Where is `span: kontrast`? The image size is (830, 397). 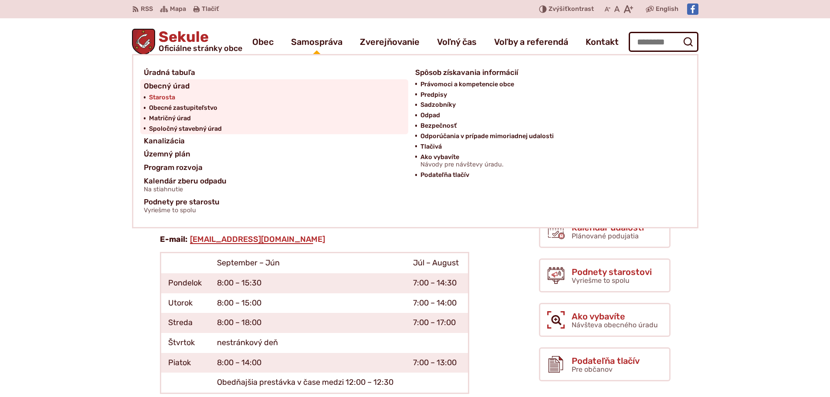 span: kontrast is located at coordinates (571, 9).